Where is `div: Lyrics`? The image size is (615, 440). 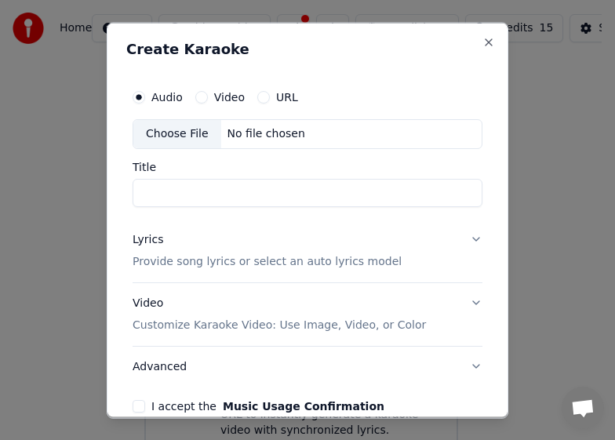 div: Lyrics is located at coordinates (147, 239).